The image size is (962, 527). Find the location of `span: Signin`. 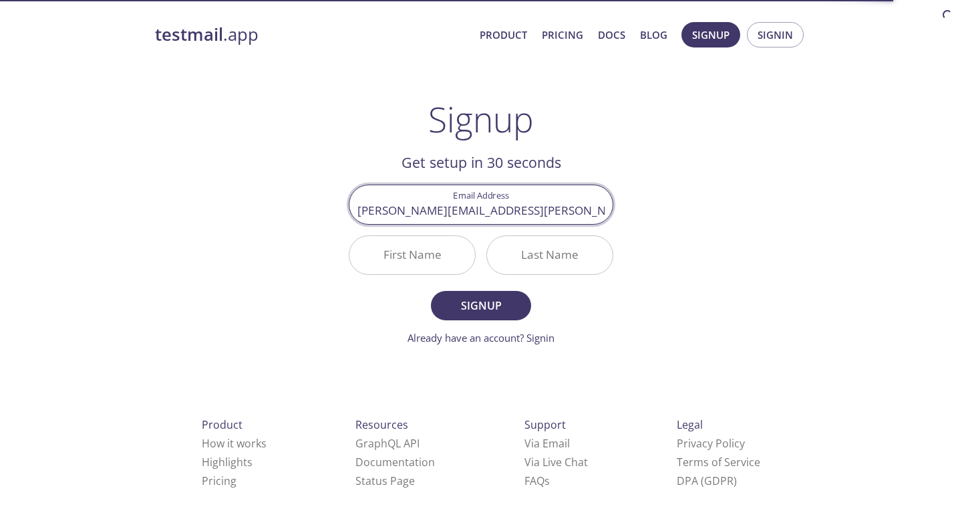

span: Signin is located at coordinates (775, 35).